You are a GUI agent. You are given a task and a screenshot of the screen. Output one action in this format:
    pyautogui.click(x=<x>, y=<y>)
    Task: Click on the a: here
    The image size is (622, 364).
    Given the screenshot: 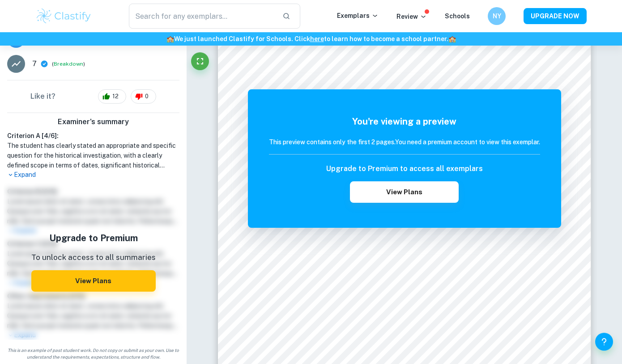 What is the action you would take?
    pyautogui.click(x=317, y=39)
    